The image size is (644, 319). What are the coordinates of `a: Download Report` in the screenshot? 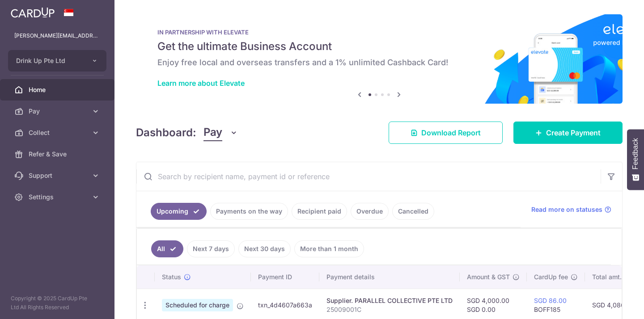 It's located at (445, 133).